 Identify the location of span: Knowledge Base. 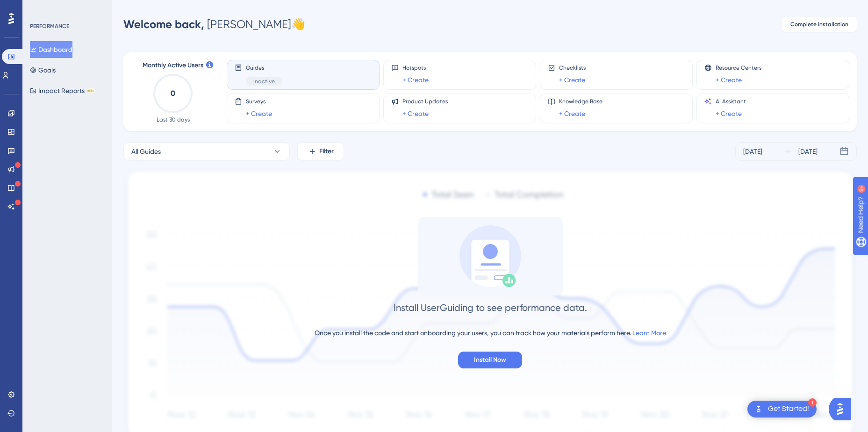
(581, 101).